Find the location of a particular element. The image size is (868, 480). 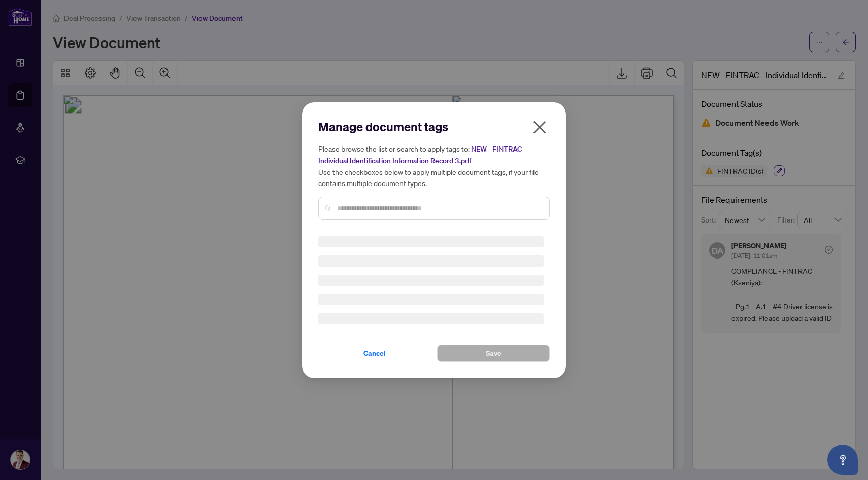

h2: Manage document tags is located at coordinates (434, 127).